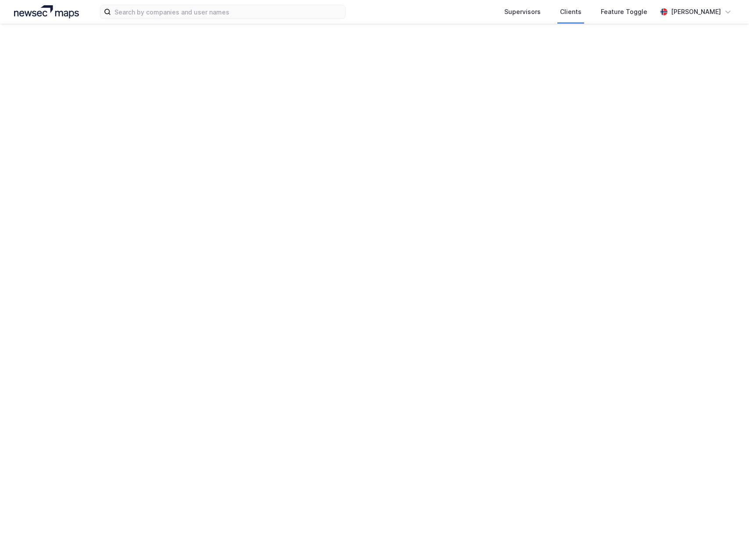  Describe the element at coordinates (571, 12) in the screenshot. I see `div: Clients` at that location.